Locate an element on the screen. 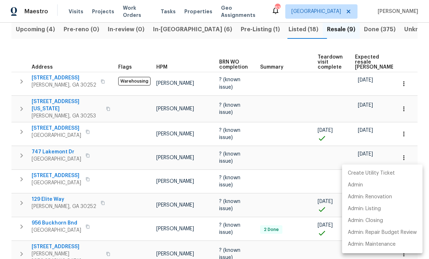 Image resolution: width=429 pixels, height=259 pixels. p: Admin is located at coordinates (356, 185).